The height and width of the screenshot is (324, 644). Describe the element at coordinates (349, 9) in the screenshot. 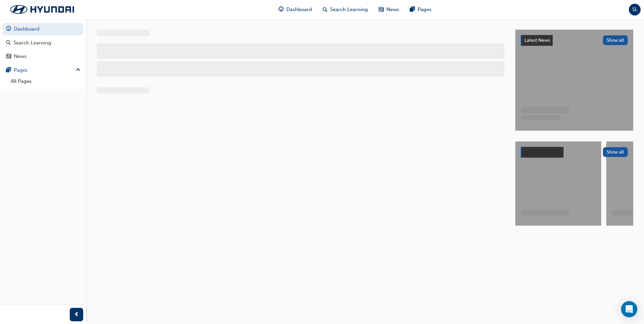

I see `span: Search Learning` at that location.